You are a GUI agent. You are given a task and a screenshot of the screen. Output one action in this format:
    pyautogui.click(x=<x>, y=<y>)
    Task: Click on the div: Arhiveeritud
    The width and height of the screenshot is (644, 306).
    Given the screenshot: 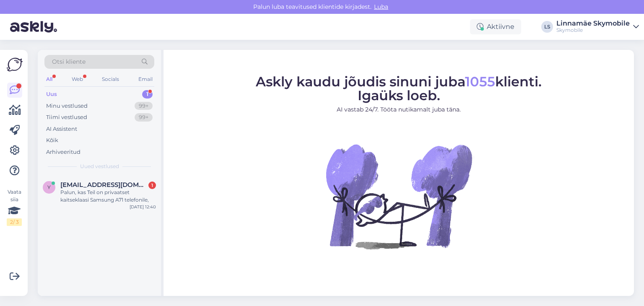 What is the action you would take?
    pyautogui.click(x=63, y=152)
    